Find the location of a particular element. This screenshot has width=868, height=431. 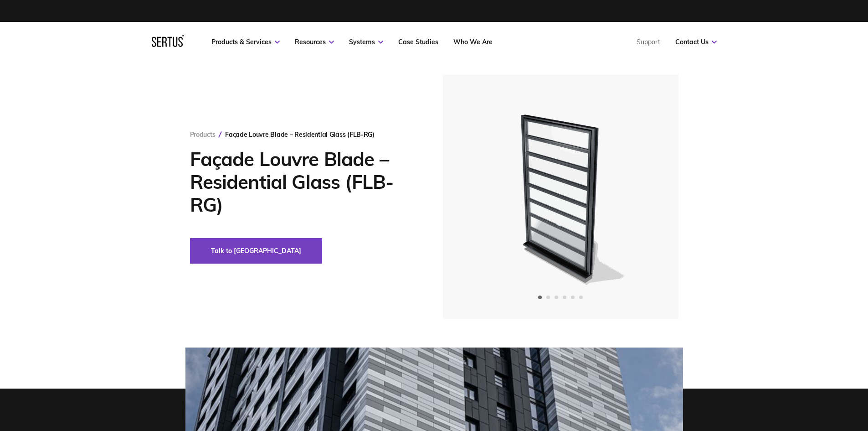

a: Contact Us is located at coordinates (696, 42).